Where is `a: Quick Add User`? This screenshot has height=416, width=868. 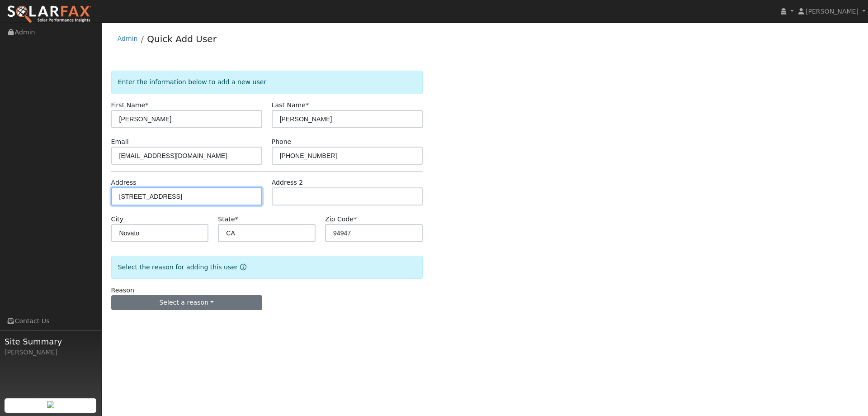
a: Quick Add User is located at coordinates (182, 39).